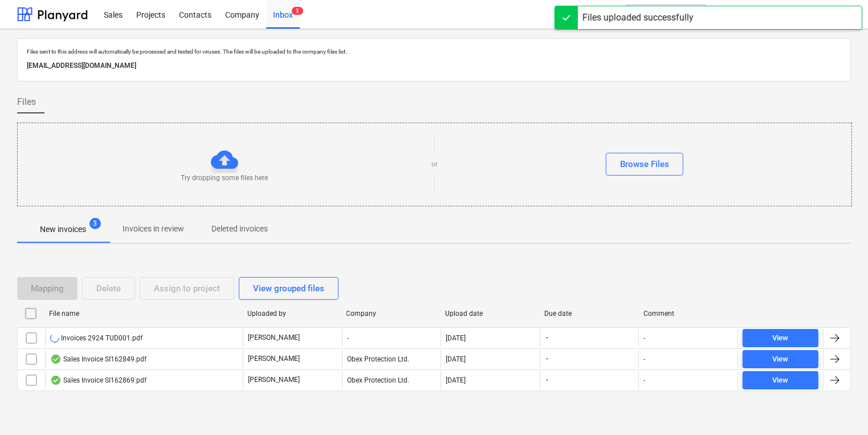  What do you see at coordinates (144, 313) in the screenshot?
I see `div: File name` at bounding box center [144, 313].